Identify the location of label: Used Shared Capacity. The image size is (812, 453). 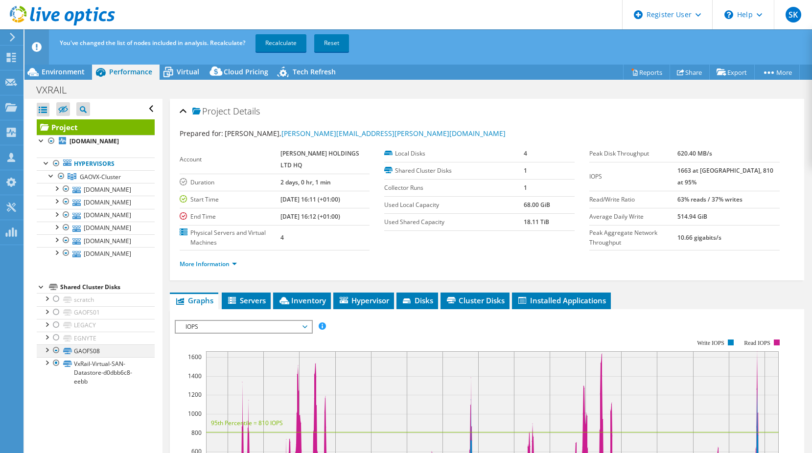
(454, 222).